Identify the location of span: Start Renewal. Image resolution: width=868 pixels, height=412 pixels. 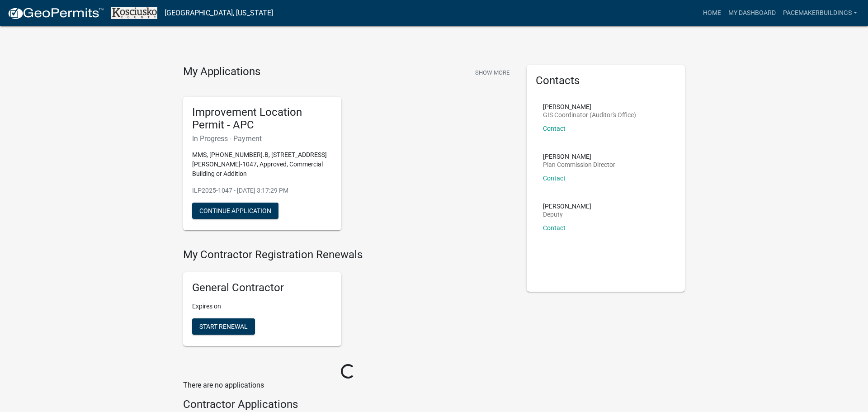
(223, 326).